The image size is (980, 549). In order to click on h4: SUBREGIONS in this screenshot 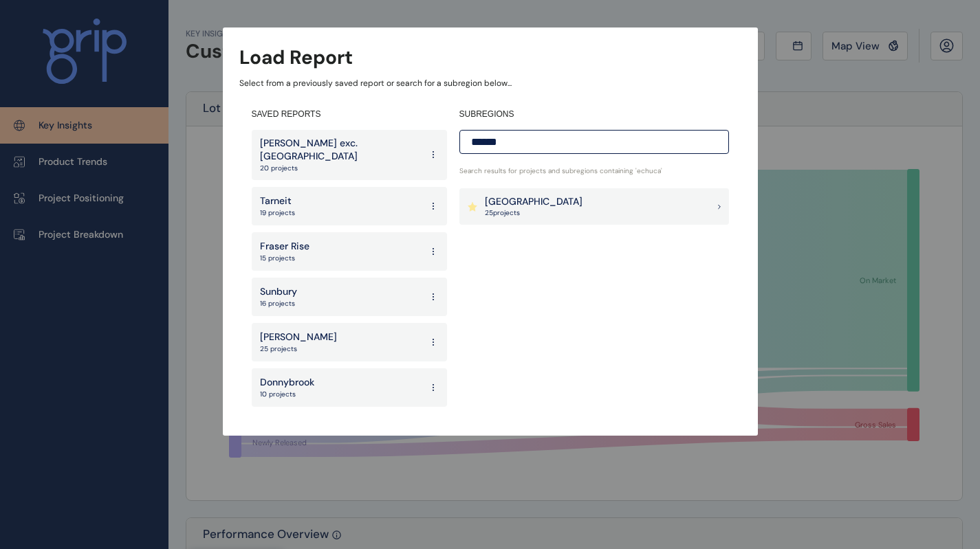, I will do `click(594, 114)`.